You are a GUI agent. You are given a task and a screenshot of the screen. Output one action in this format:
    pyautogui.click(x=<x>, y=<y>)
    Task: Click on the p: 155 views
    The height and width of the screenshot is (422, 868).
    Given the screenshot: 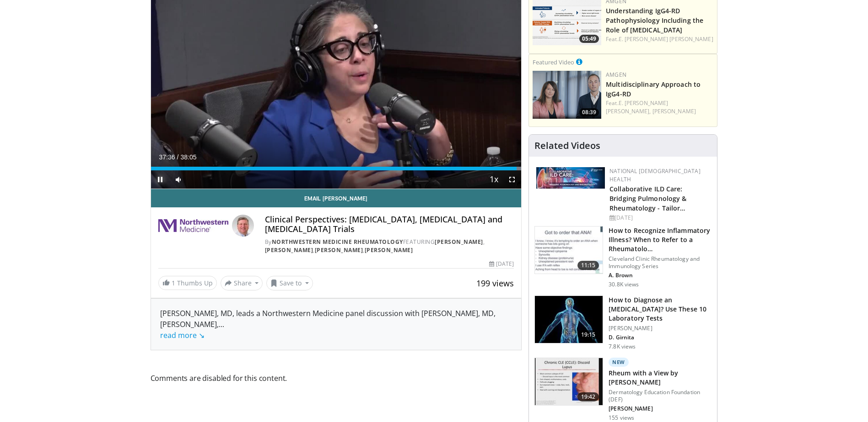 What is the action you would take?
    pyautogui.click(x=621, y=419)
    